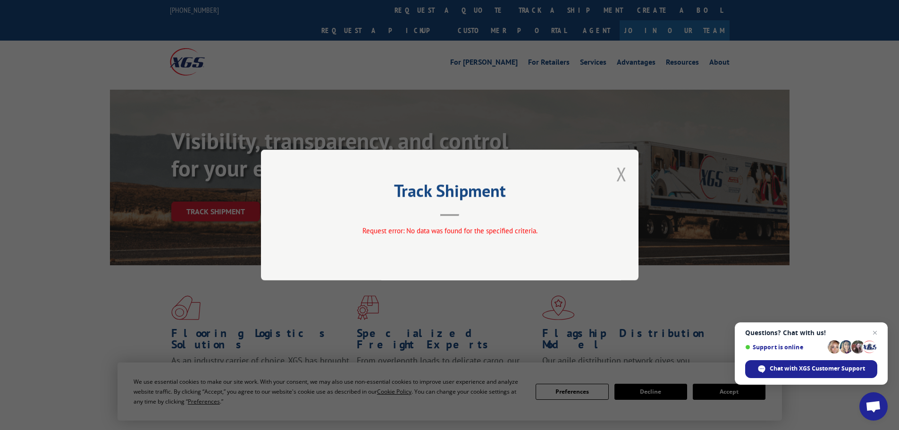 Image resolution: width=899 pixels, height=430 pixels. I want to click on span: Request error: No data was found for the specified criteria., so click(449, 230).